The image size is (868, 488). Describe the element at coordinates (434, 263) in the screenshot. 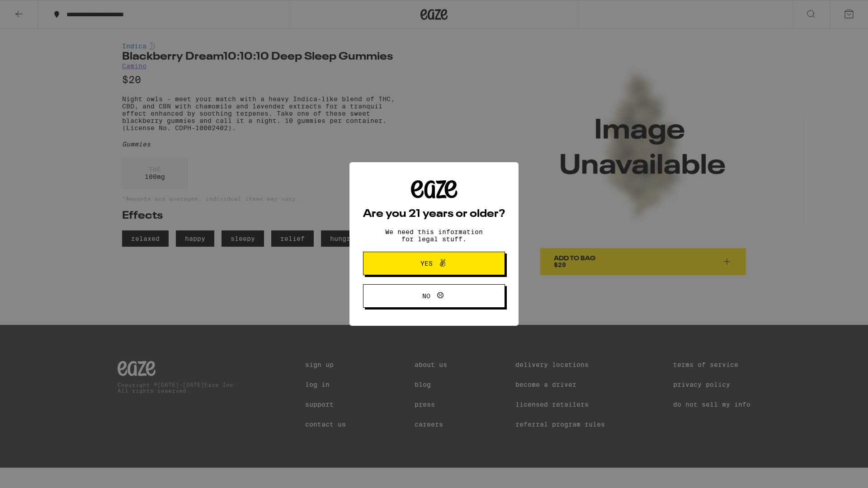

I see `button: Yes` at that location.